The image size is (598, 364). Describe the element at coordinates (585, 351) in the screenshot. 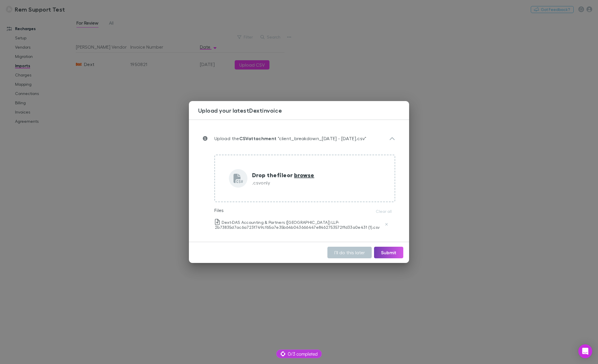

I see `div: Open Intercom Messenger` at that location.